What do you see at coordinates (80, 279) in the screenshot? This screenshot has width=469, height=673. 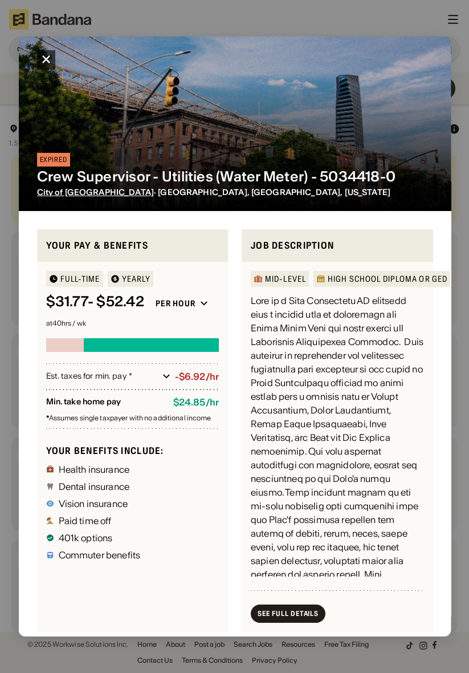 I see `div: Full-time` at bounding box center [80, 279].